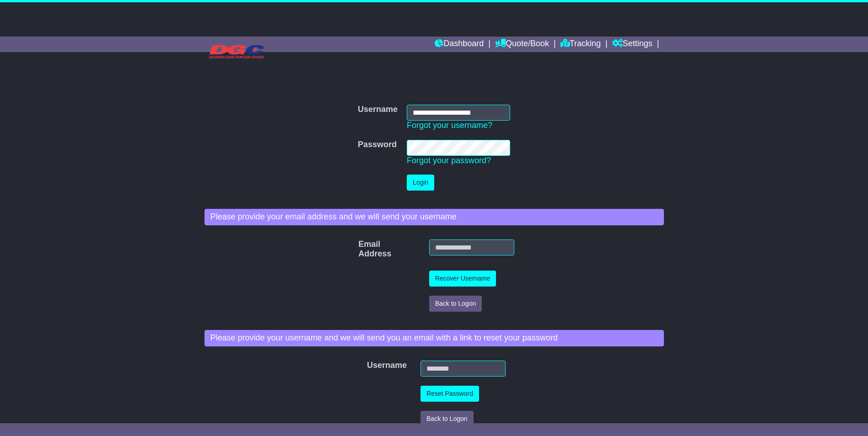 This screenshot has height=436, width=868. I want to click on a: Forgot your username?, so click(449, 125).